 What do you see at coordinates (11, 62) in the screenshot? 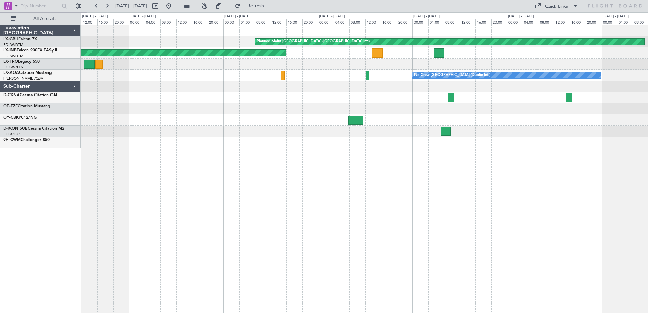
I see `span: LX-TRO` at bounding box center [11, 62].